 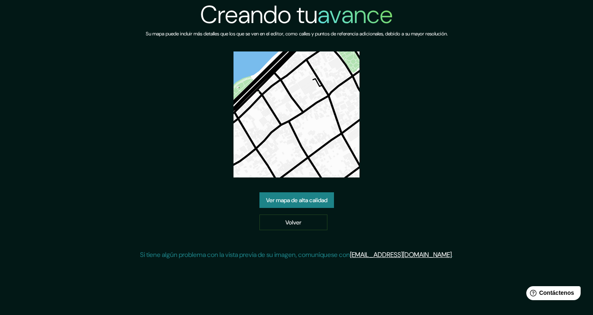 I want to click on a: Volver, so click(x=293, y=222).